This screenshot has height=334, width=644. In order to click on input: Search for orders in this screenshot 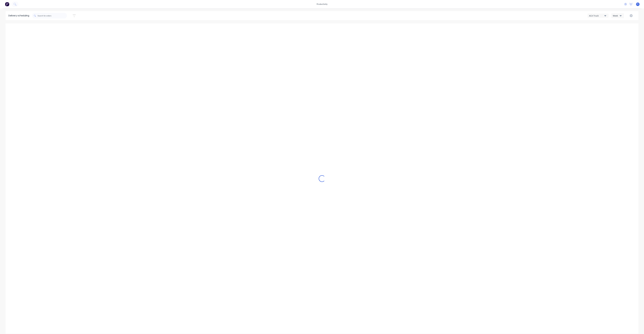, I will do `click(52, 16)`.